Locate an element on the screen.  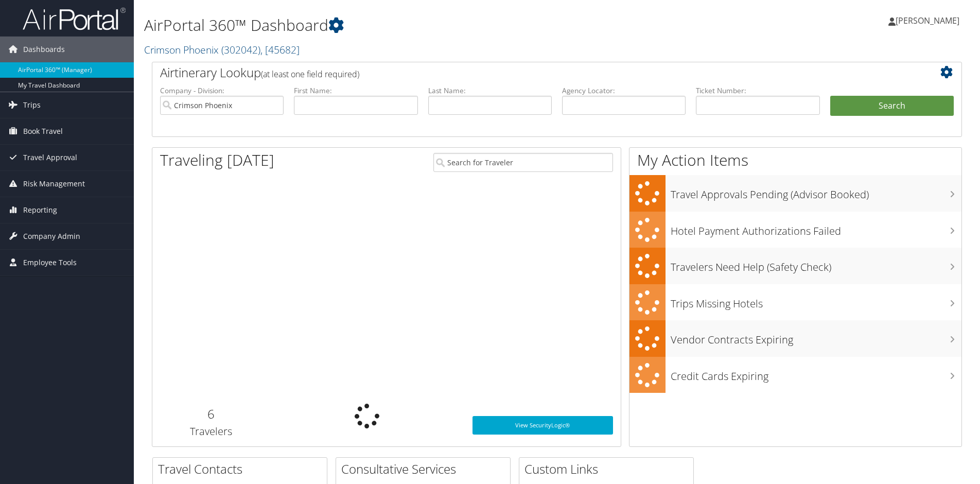
span: Employee Tools is located at coordinates (50, 263).